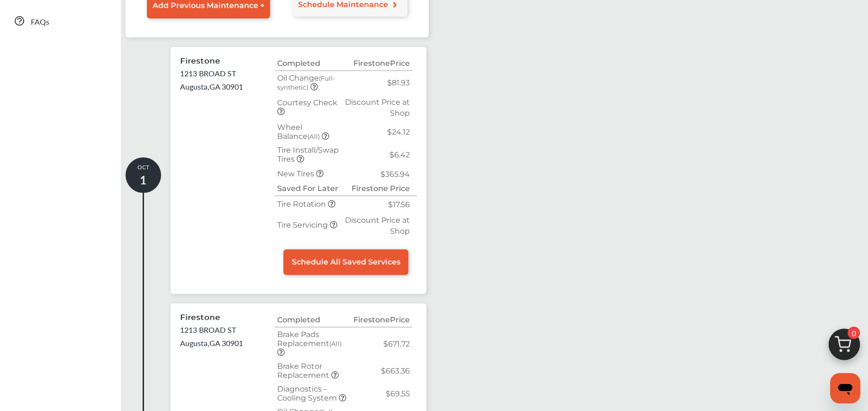 The image size is (868, 411). What do you see at coordinates (399, 154) in the screenshot?
I see `span: $6.42` at bounding box center [399, 154].